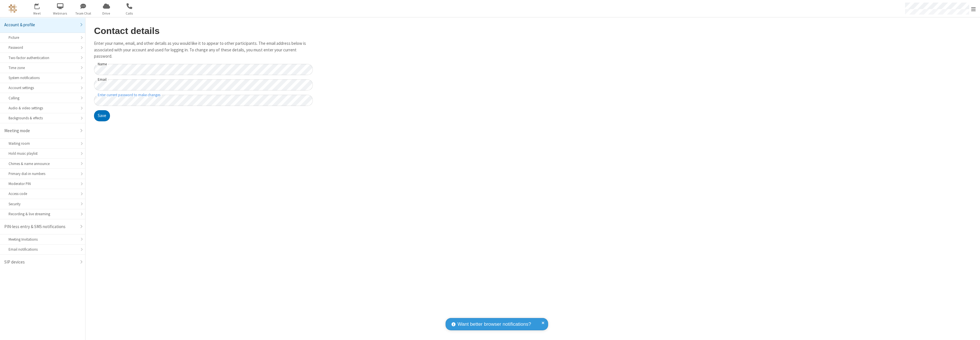  What do you see at coordinates (494, 324) in the screenshot?
I see `span: Want better browser notifications?` at bounding box center [494, 324].